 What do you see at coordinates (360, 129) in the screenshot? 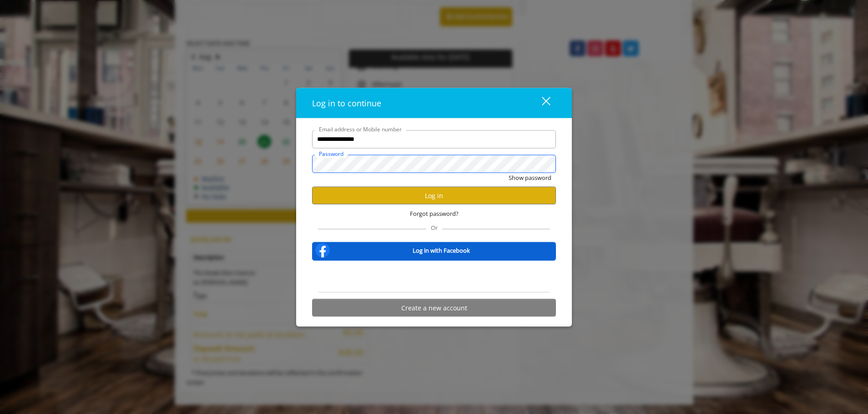
I see `label: Email address or Mobile number` at bounding box center [360, 129].